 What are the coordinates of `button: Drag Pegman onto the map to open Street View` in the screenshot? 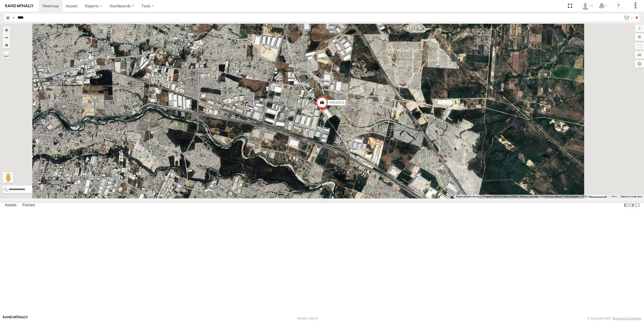 It's located at (8, 178).